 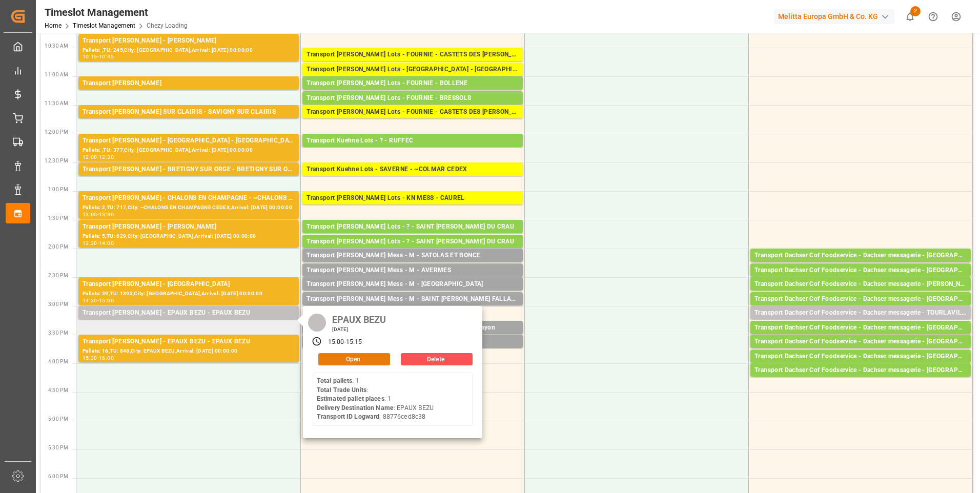 I want to click on div: EPAUX BEZU, so click(x=359, y=318).